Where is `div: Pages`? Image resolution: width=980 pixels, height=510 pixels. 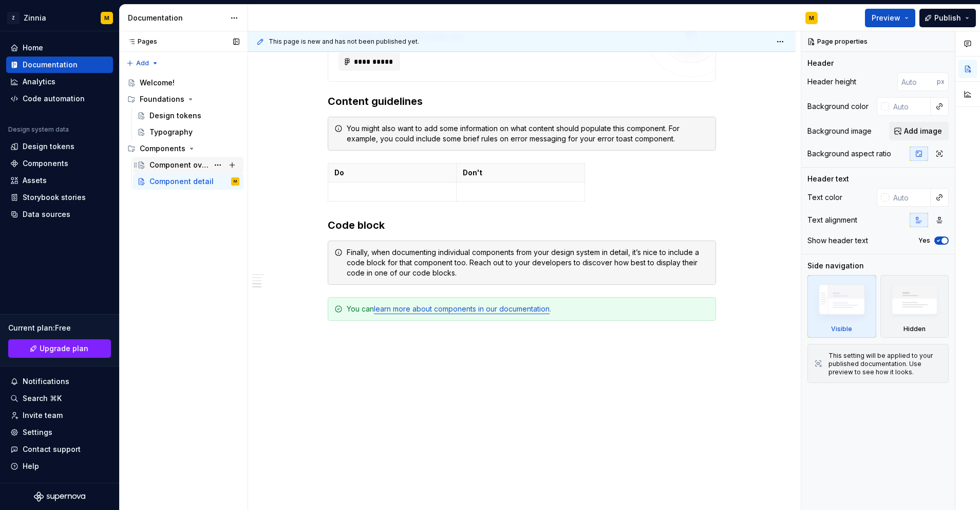
div: Pages is located at coordinates (140, 42).